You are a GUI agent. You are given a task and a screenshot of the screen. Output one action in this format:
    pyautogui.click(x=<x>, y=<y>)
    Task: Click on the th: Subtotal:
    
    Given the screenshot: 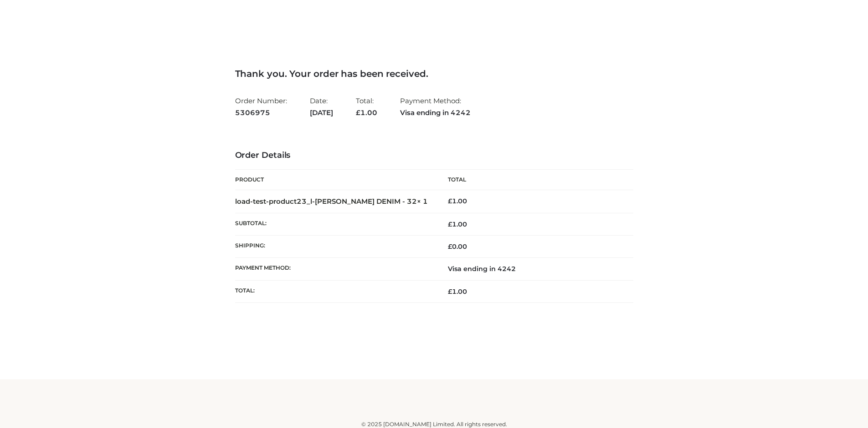 What is the action you would take?
    pyautogui.click(x=334, y=224)
    